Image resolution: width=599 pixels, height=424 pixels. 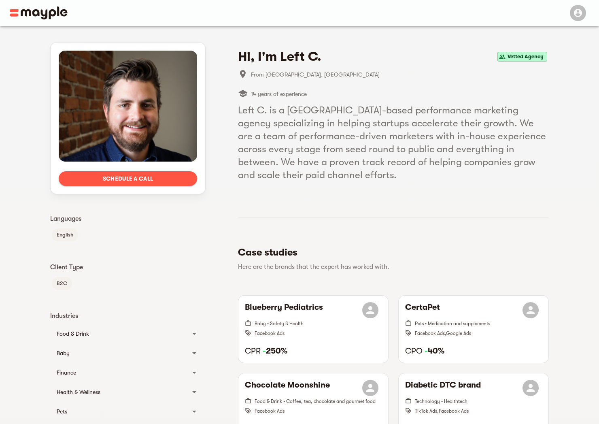 What do you see at coordinates (474, 329) in the screenshot?
I see `button: CertaPetPets • Medication and supplementsFacebook Ads,Google AdsCPO -40%` at bounding box center [474, 329].